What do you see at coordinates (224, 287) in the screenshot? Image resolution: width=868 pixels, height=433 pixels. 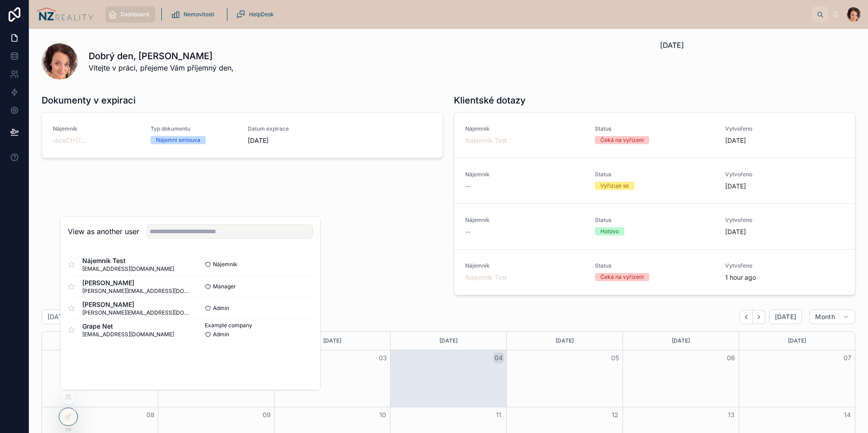 I see `span: Manager` at bounding box center [224, 287].